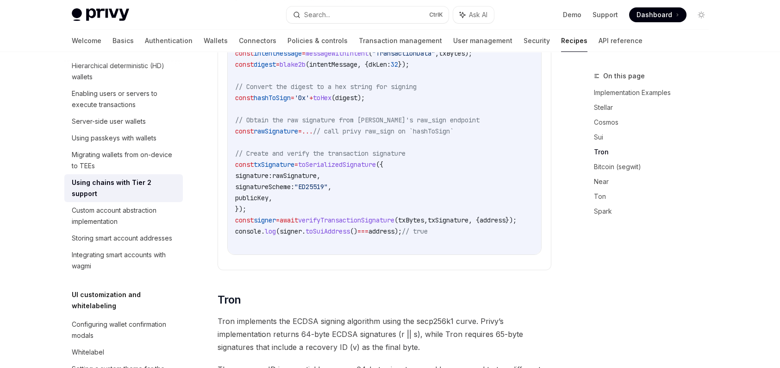 This screenshot has height=368, width=780. What do you see at coordinates (125, 160) in the screenshot?
I see `div: Migrating wallets from on-device to TEEs` at bounding box center [125, 160].